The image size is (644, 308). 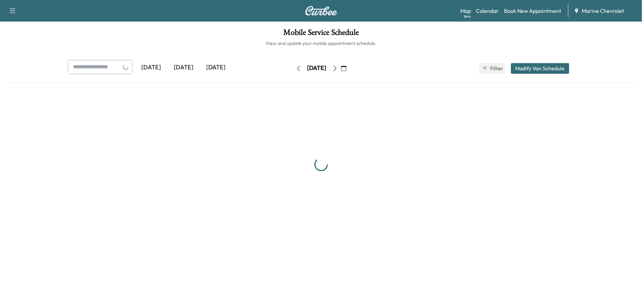 I want to click on div: Beta, so click(x=468, y=16).